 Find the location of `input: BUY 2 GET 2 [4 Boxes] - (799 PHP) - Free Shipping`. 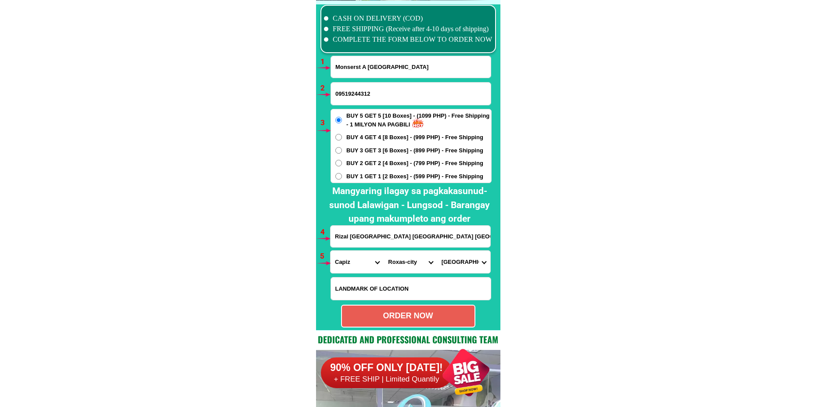

input: BUY 2 GET 2 [4 Boxes] - (799 PHP) - Free Shipping is located at coordinates (339, 163).